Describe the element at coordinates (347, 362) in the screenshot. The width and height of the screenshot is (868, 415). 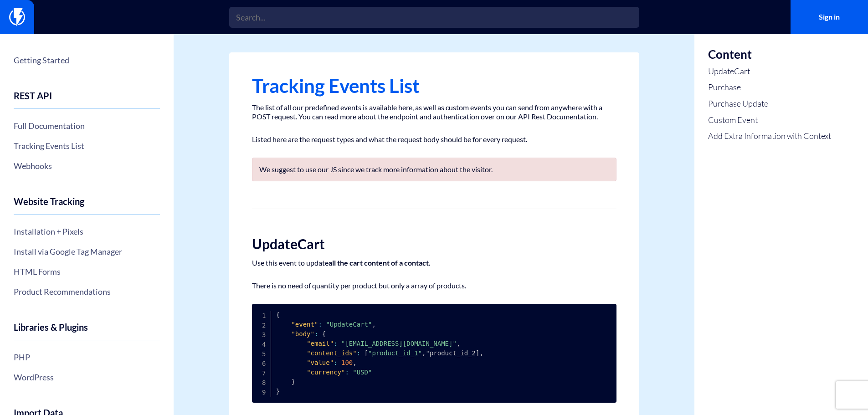
I see `span: 100` at that location.